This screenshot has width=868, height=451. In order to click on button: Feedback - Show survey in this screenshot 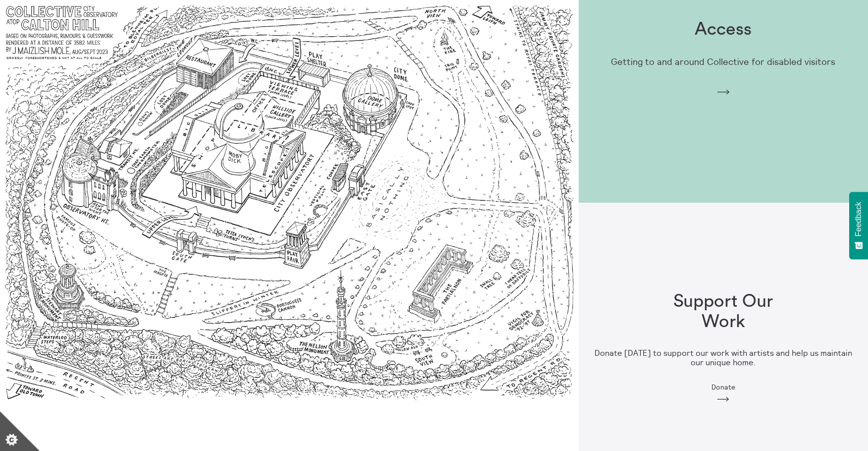, I will do `click(858, 226)`.